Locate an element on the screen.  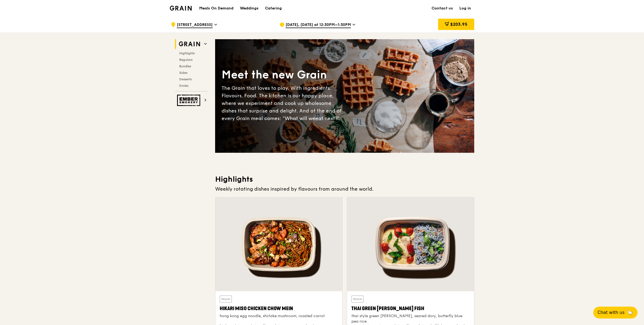
div: Weekly rotating dishes inspired by flavours from around the world. is located at coordinates (345, 189).